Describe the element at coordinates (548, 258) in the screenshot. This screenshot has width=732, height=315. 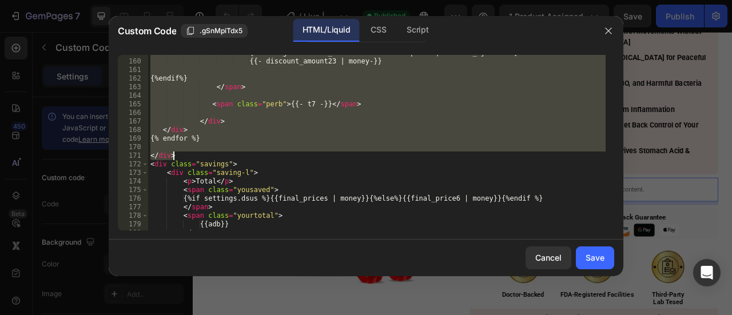
I see `button: Cancel` at that location.